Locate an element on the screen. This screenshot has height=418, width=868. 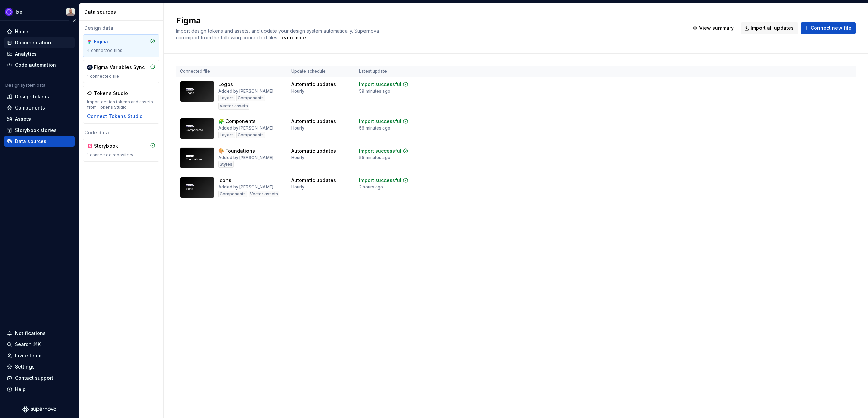
h2: Figma is located at coordinates (429, 21).